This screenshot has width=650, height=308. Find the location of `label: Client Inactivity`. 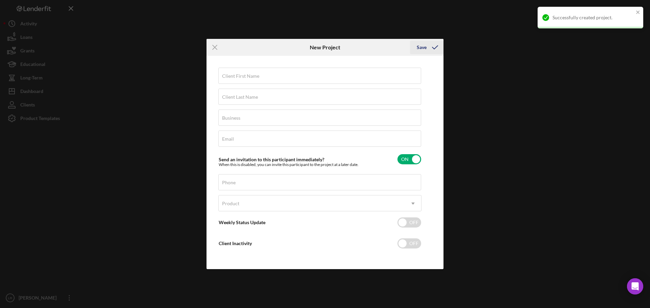

label: Client Inactivity is located at coordinates (235, 243).